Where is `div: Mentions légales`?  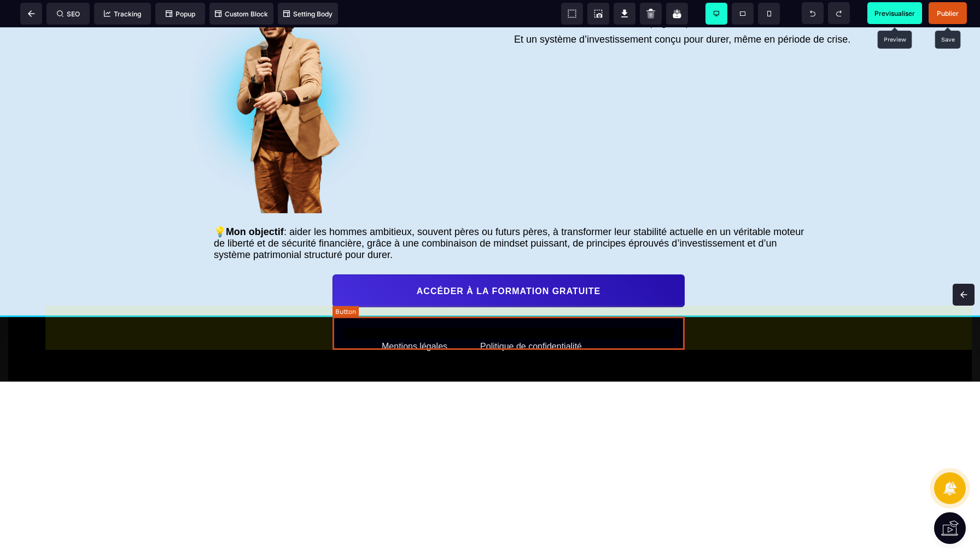
div: Mentions légales is located at coordinates (414, 319).